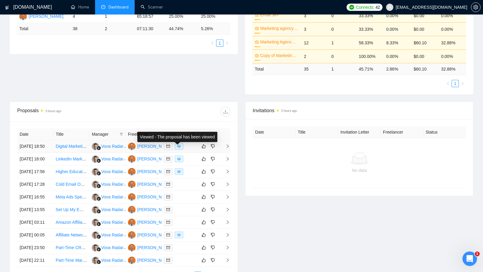  Describe the element at coordinates (71, 235) in the screenshot. I see `td: Affiliate Network Builder on Awin` at that location.